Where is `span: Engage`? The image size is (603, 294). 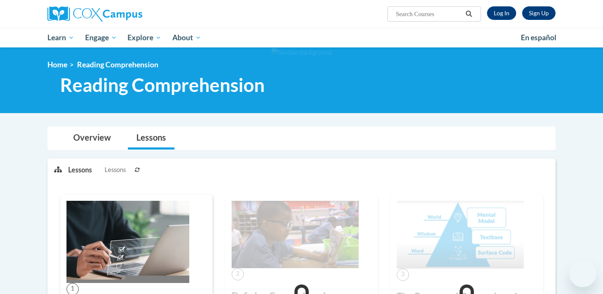
span: Engage is located at coordinates (101, 38).